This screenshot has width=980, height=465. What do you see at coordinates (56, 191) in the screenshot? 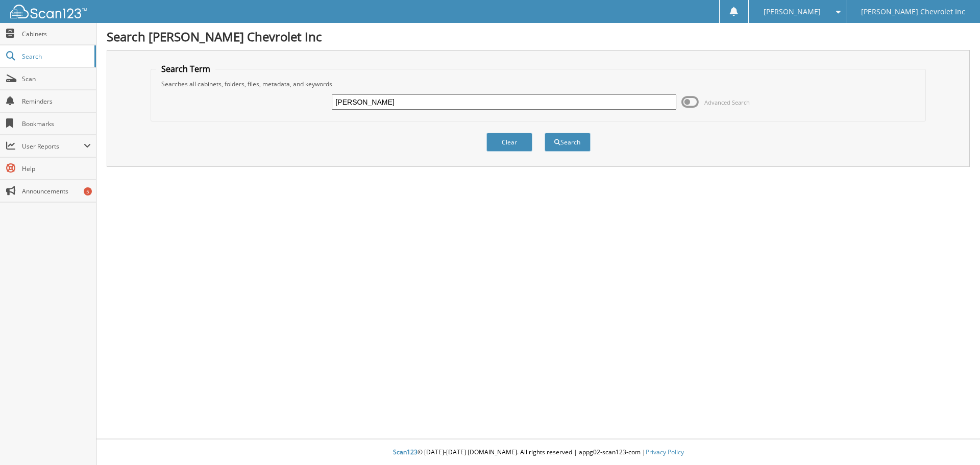
I see `span: Announcements` at bounding box center [56, 191].